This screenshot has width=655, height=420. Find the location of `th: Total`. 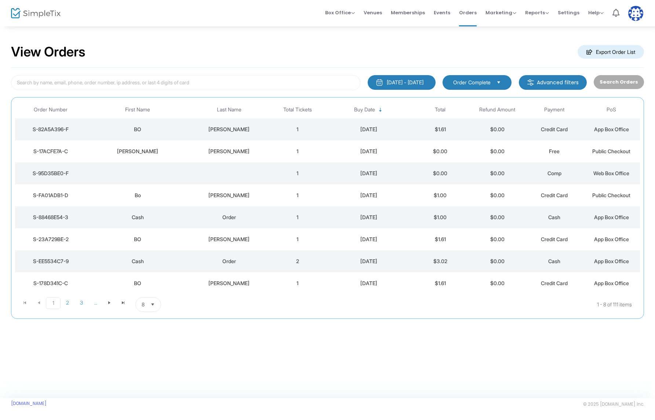

th: Total is located at coordinates (440, 110).